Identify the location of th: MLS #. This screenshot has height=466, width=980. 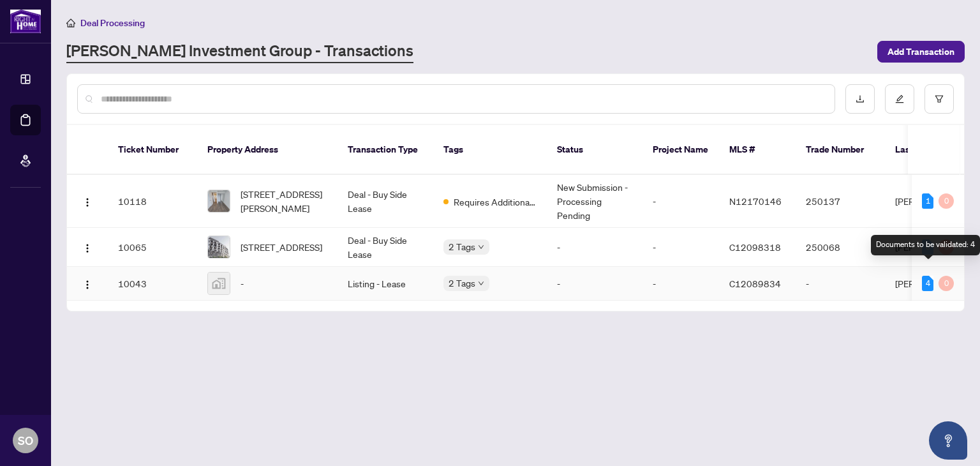
(757, 150).